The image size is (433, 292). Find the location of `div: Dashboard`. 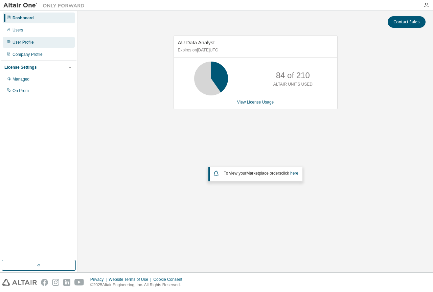

div: Dashboard is located at coordinates (23, 18).